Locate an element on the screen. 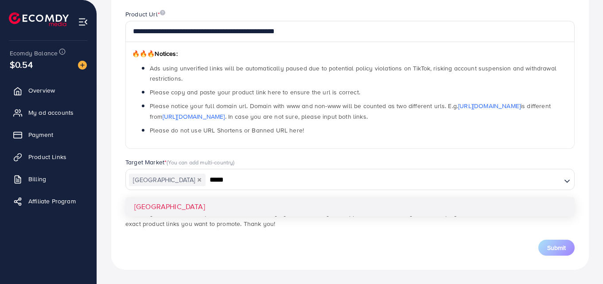  span: Overview is located at coordinates (42, 90).